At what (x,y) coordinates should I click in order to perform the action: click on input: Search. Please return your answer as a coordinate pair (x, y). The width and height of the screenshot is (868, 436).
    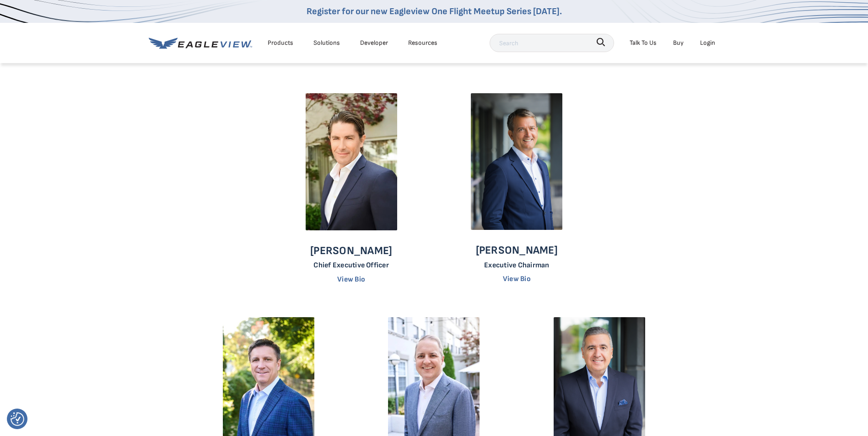
    Looking at the image, I should click on (552, 43).